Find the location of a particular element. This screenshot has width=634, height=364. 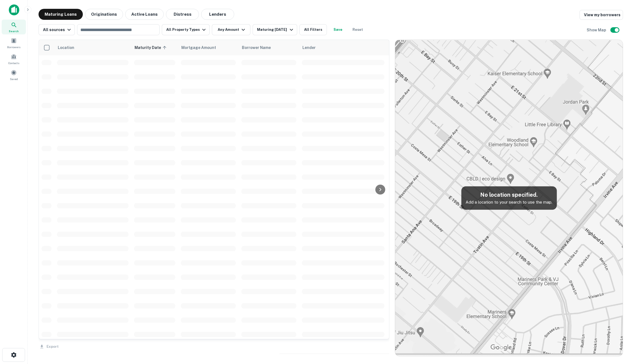

button: Reset is located at coordinates (358, 30).